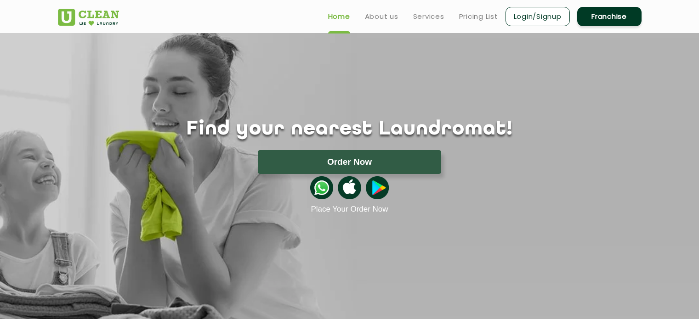 This screenshot has width=699, height=319. I want to click on button: Order Now, so click(349, 162).